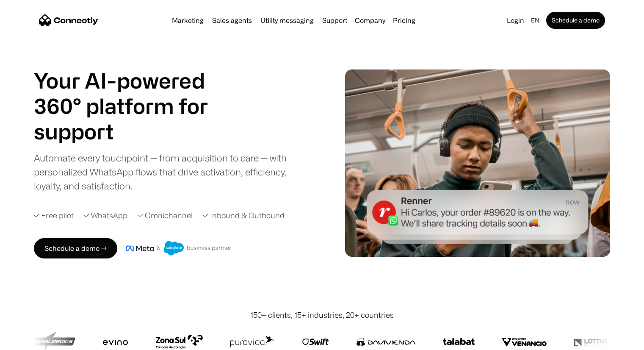  What do you see at coordinates (29, 341) in the screenshot?
I see `aside: Language selected: English` at bounding box center [29, 341].